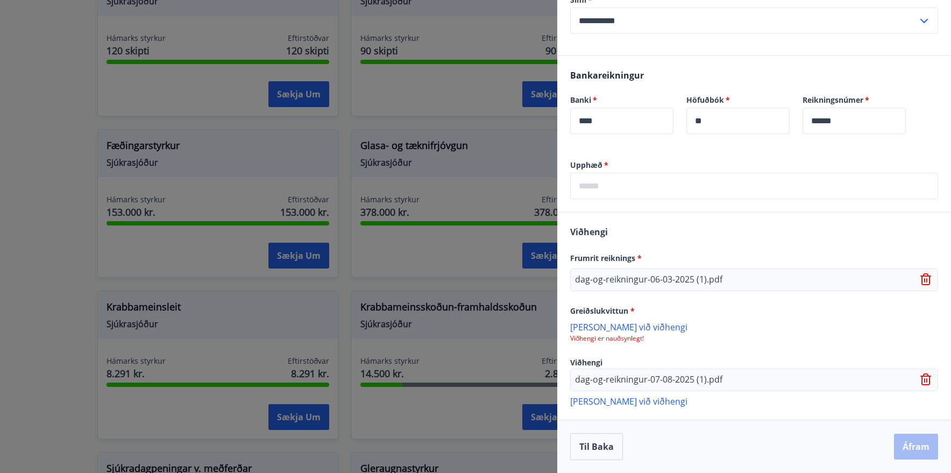  What do you see at coordinates (649, 280) in the screenshot?
I see `p: dag-og-reikningur-06-03-2025 (1).pdf` at bounding box center [649, 280].